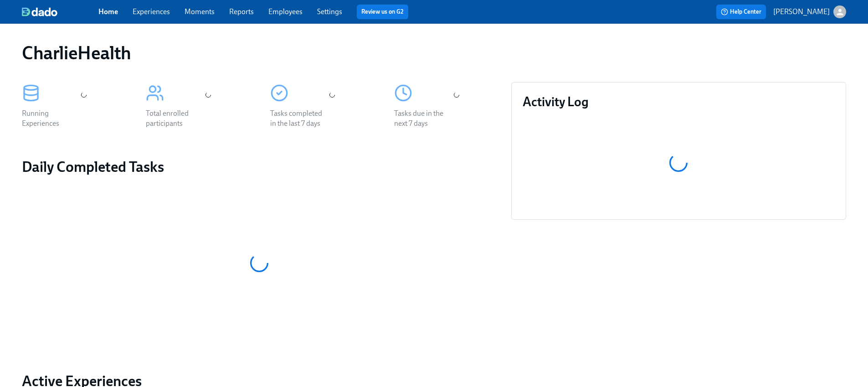 Image resolution: width=868 pixels, height=387 pixels. What do you see at coordinates (40, 11) in the screenshot?
I see `img: dado` at bounding box center [40, 11].